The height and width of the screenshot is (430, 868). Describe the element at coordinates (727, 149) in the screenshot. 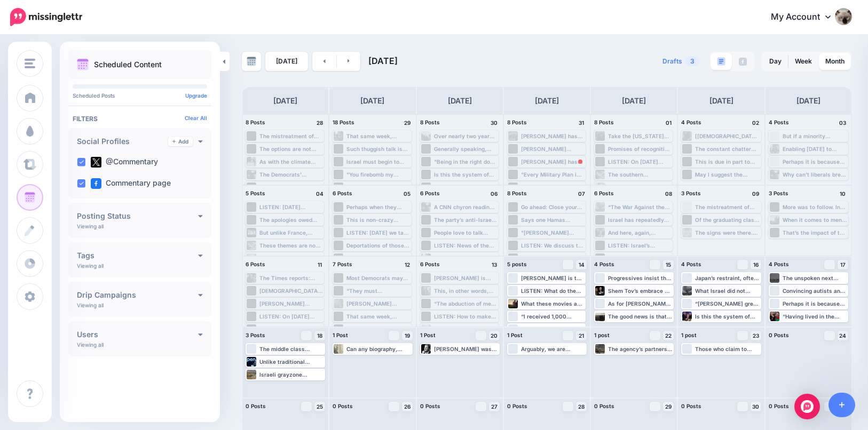

I see `div: The constant chatter about a two-state solution by these voices lives under the dark shadow of th...` at that location.